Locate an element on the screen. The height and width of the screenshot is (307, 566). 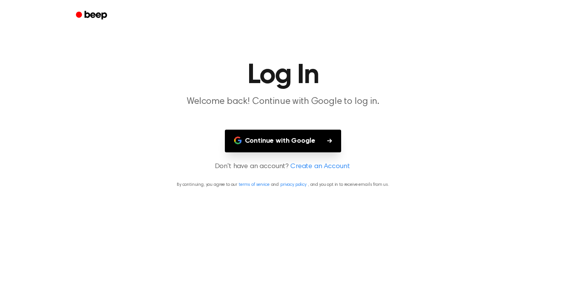
p: Welcome back! Continue with Google to log in. is located at coordinates (283, 102).